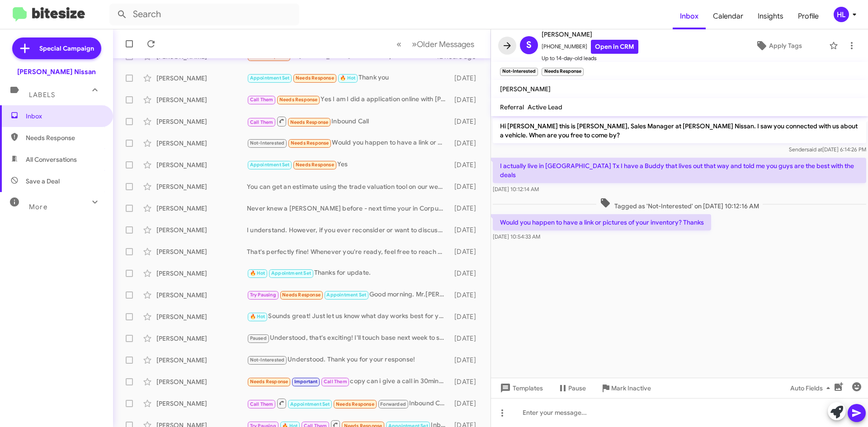 The width and height of the screenshot is (868, 427). I want to click on span: Active Lead, so click(545, 107).